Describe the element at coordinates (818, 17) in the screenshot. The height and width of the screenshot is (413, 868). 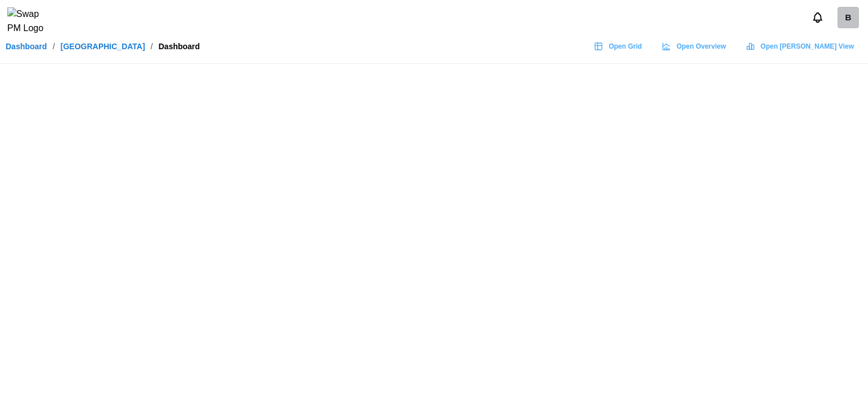
I see `button: Notifications` at that location.